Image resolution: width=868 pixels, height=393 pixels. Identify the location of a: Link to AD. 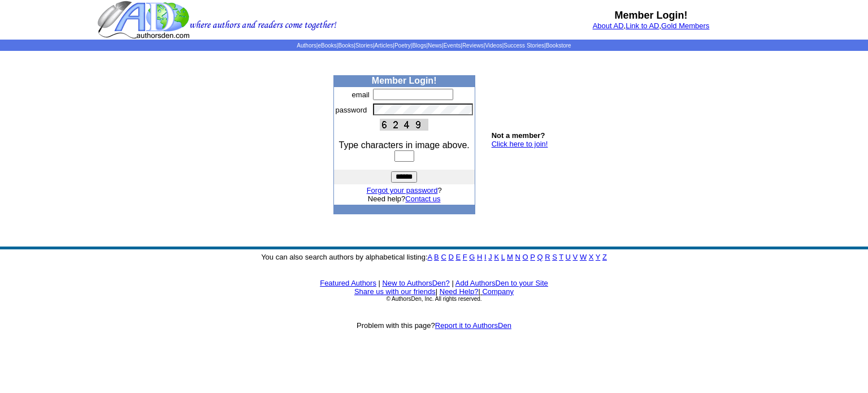
(642, 25).